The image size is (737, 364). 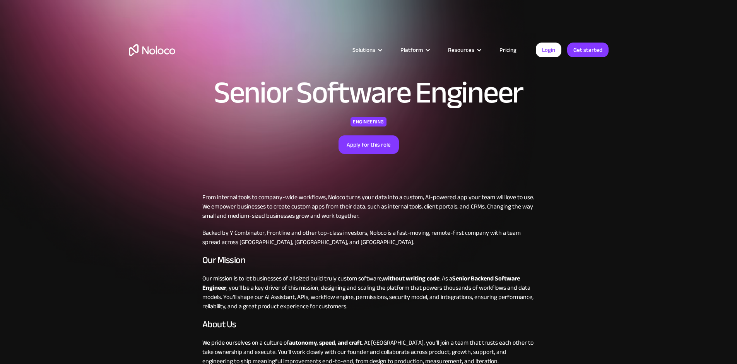 What do you see at coordinates (369, 145) in the screenshot?
I see `a: Apply for this role` at bounding box center [369, 145].